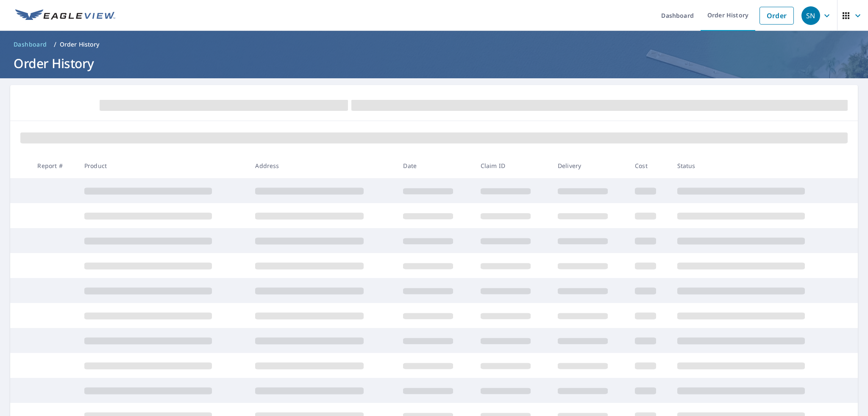 The image size is (868, 416). What do you see at coordinates (777, 16) in the screenshot?
I see `a: Order` at bounding box center [777, 16].